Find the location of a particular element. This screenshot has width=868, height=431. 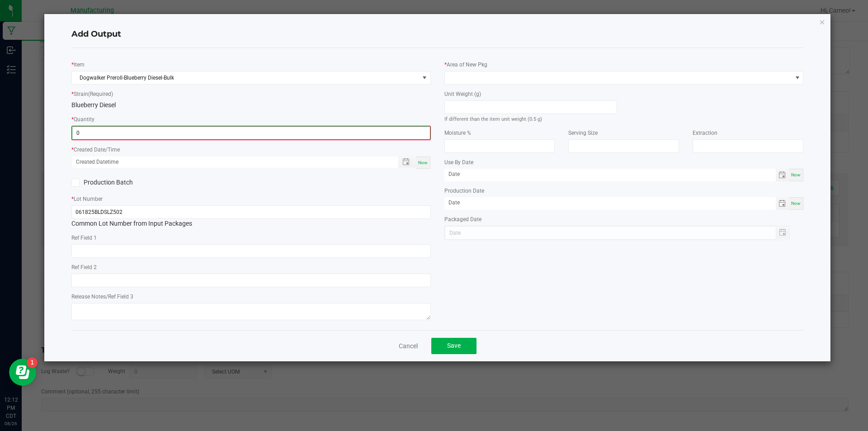

input: Created Datetime is located at coordinates (230, 162).